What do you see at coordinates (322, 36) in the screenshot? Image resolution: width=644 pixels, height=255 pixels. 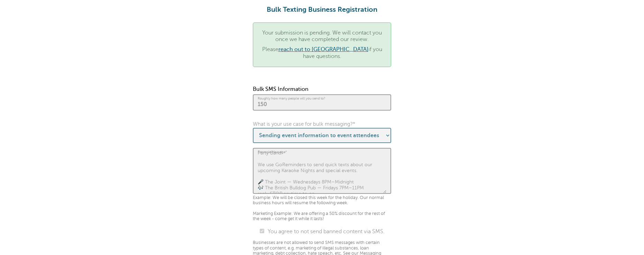 I see `p: Your submission is pending. We will contact you once we have completed our review.` at bounding box center [322, 36].